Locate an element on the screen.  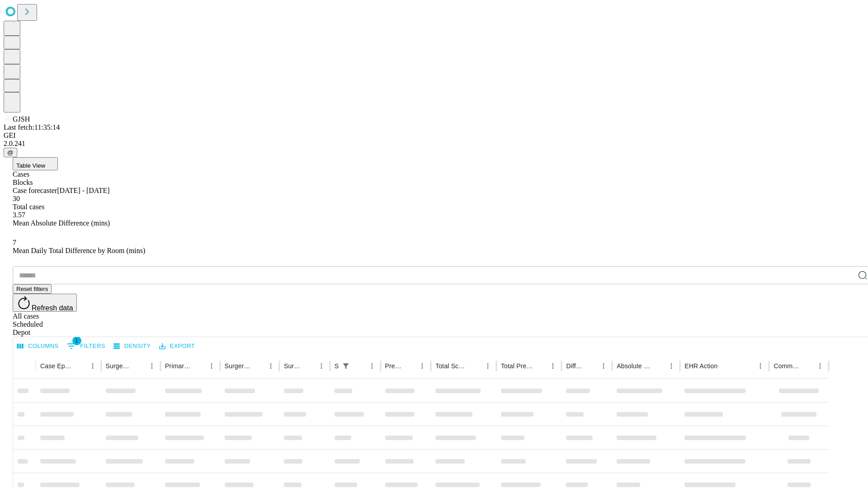
div: Case Epic Id is located at coordinates (56, 366).